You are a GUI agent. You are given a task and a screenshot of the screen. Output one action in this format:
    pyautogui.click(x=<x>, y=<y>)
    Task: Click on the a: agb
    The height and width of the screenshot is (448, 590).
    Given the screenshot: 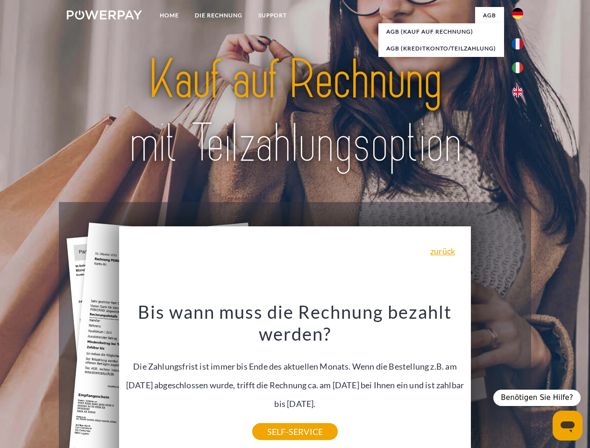 What is the action you would take?
    pyautogui.click(x=489, y=15)
    